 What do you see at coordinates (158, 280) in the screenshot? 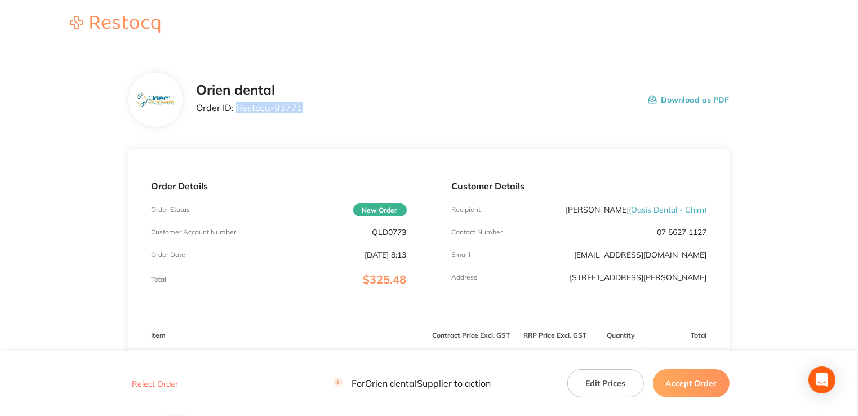
I see `p: Total` at bounding box center [158, 280].